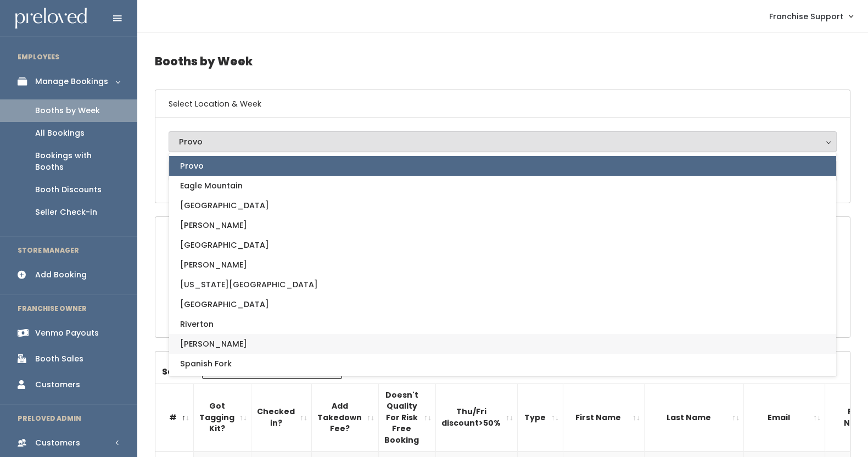  I want to click on a: Franchise Support, so click(811, 16).